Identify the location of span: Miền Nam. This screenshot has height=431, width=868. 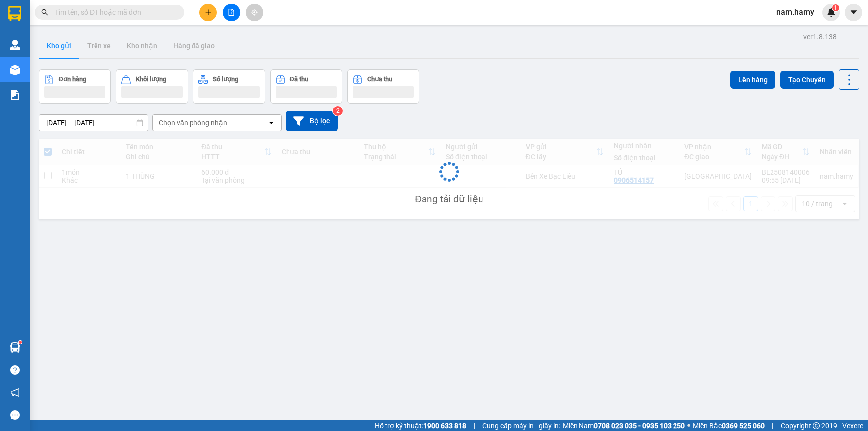
(624, 425).